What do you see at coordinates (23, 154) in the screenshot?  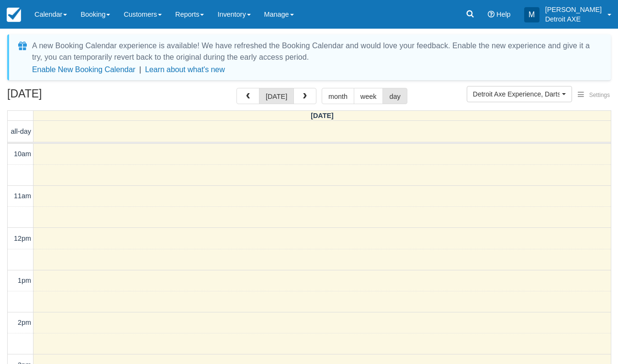 I see `span: 10am` at bounding box center [23, 154].